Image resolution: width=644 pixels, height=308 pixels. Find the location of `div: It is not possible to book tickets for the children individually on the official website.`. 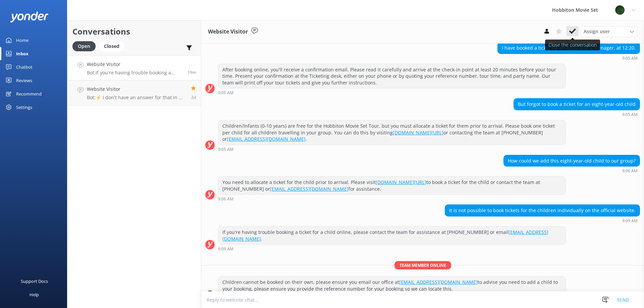

div: It is not possible to book tickets for the children individually on the official website. is located at coordinates (542, 211).